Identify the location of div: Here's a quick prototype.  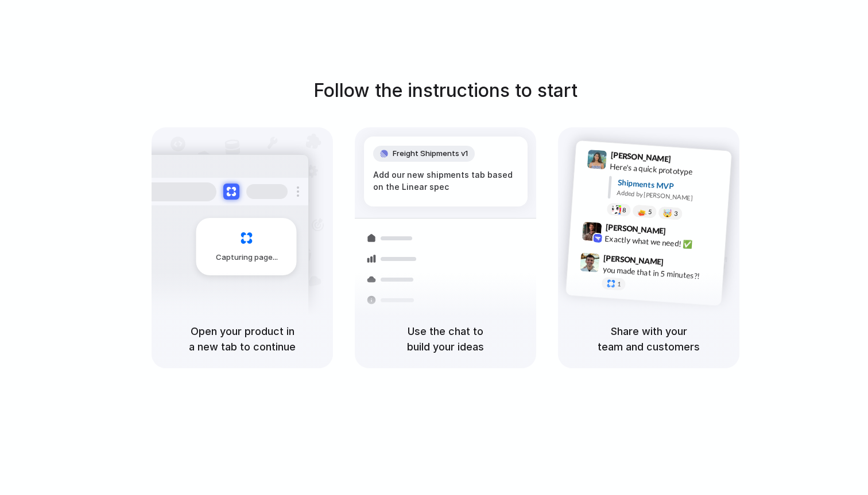
(667, 170).